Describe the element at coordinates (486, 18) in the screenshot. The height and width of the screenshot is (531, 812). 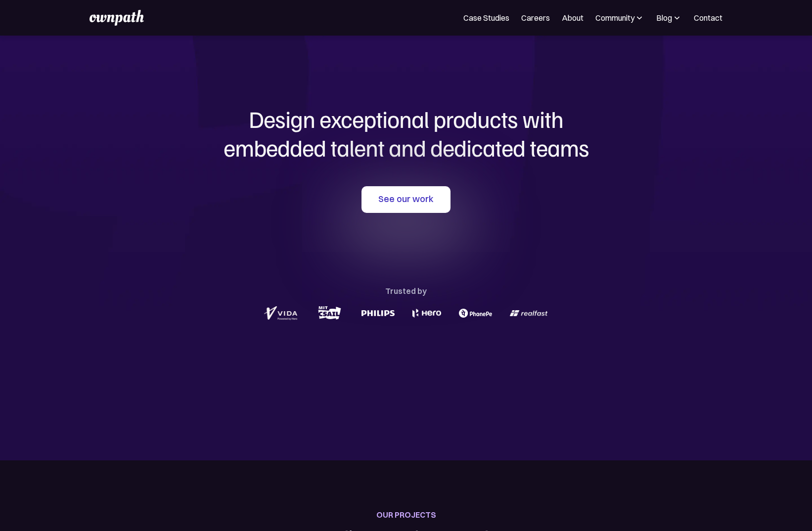
I see `a: Case Studies` at that location.